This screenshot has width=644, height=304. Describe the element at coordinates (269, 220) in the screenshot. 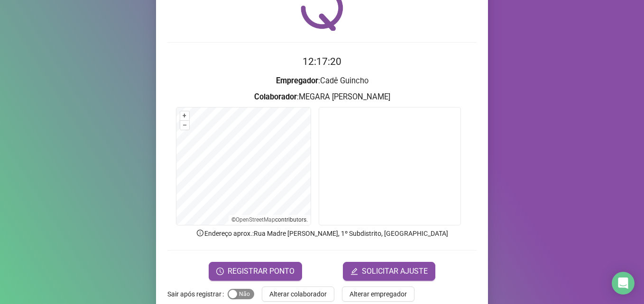

I see `li: © contributors.` at that location.